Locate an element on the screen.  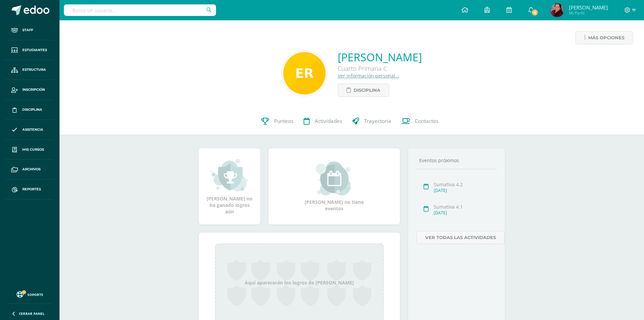
div: Sumativa 4.2 is located at coordinates (464, 184).